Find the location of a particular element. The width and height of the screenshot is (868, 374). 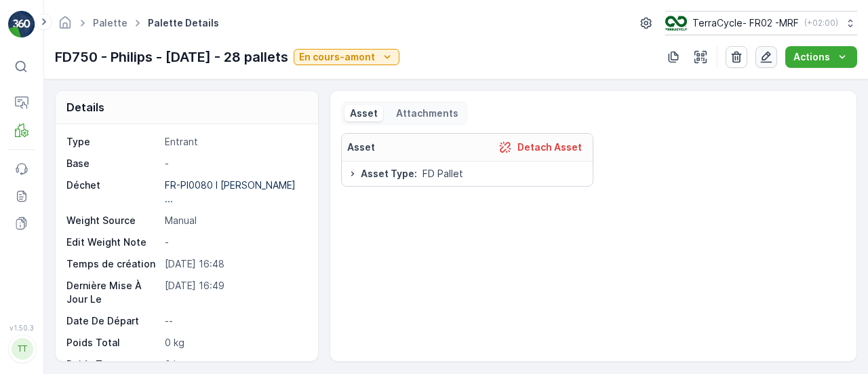

p: Date De Départ is located at coordinates (113, 321).